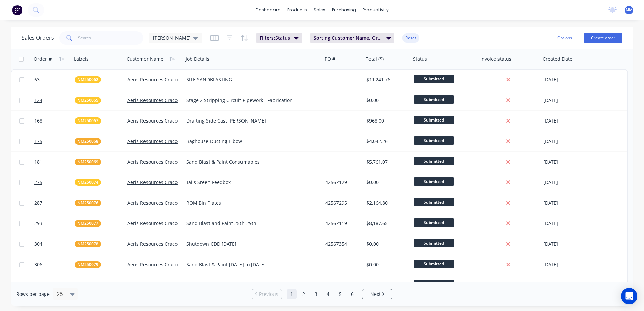 The width and height of the screenshot is (644, 311). Describe the element at coordinates (88, 141) in the screenshot. I see `button: NM250068` at that location.